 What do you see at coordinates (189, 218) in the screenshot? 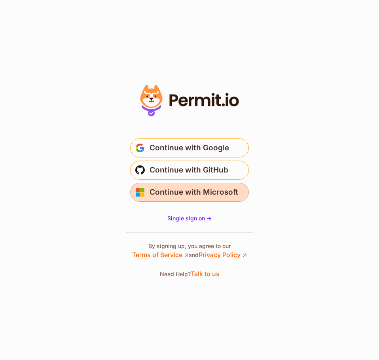
I see `a: Single sign on ->` at bounding box center [189, 218].